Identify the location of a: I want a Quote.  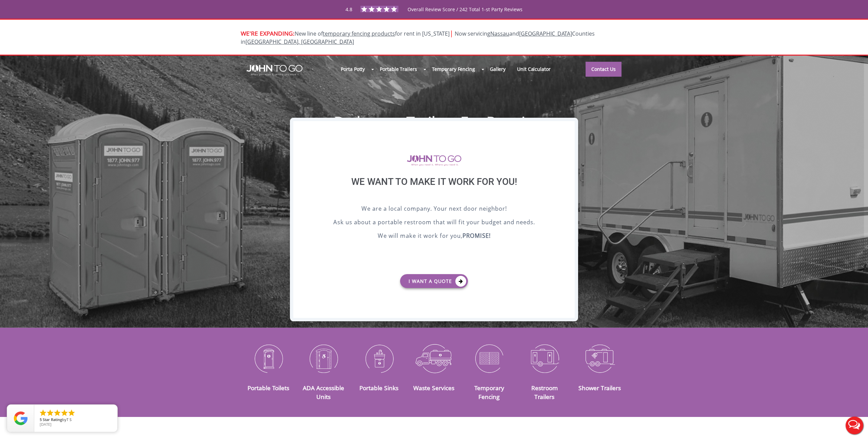
(434, 281).